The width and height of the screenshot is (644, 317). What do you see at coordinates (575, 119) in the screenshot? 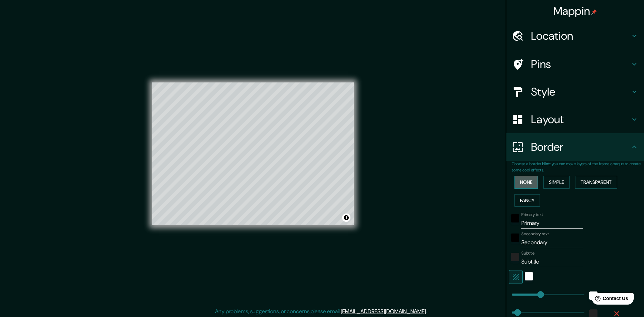
I see `div: Layout` at bounding box center [575, 119].